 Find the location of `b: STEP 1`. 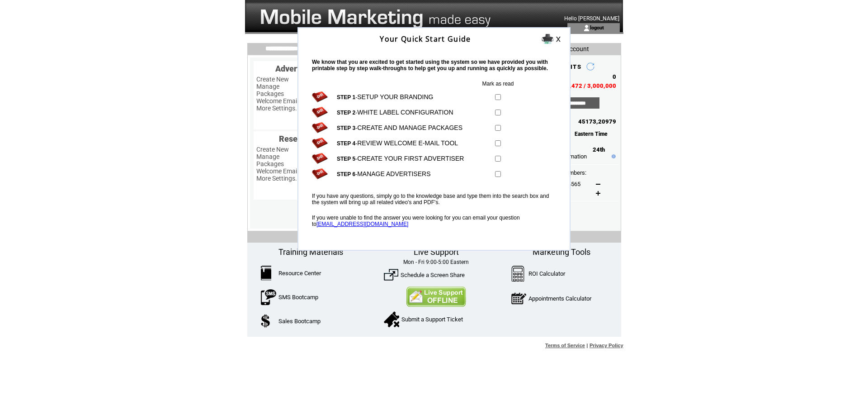

b: STEP 1 is located at coordinates (346, 98).